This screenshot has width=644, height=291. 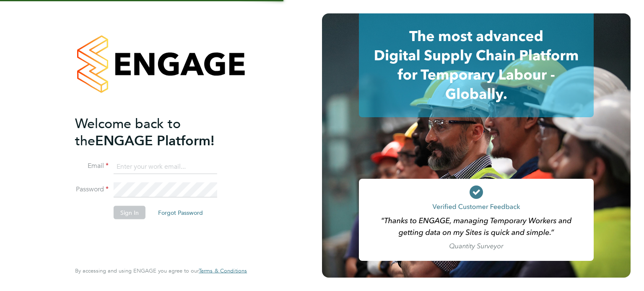 What do you see at coordinates (180, 213) in the screenshot?
I see `button: Forgot Password` at bounding box center [180, 213].